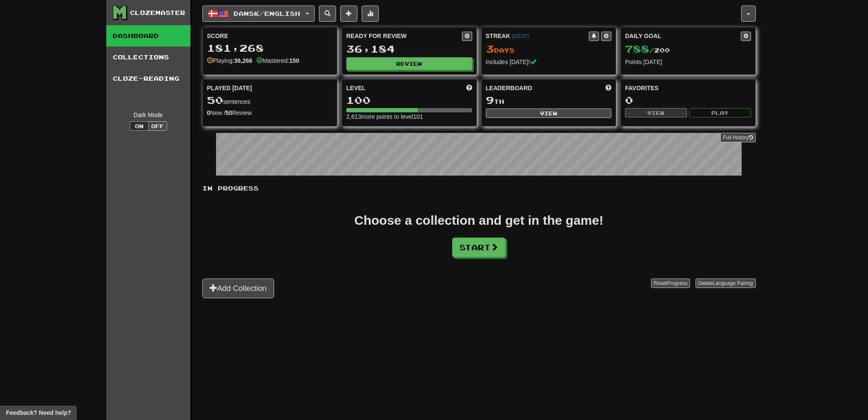 This screenshot has height=420, width=868. I want to click on div: 0, so click(688, 100).